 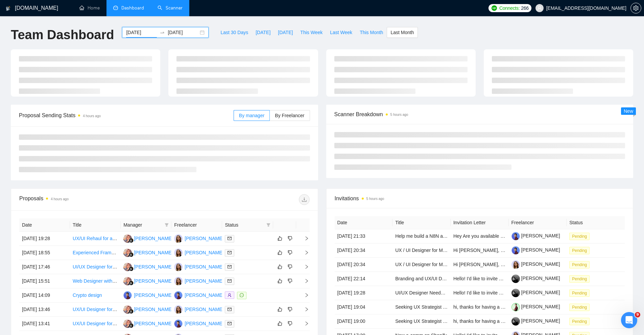 I want to click on a: UX/UI Designer for Gamified Accounting MVP (7 Screens), so click(x=133, y=323).